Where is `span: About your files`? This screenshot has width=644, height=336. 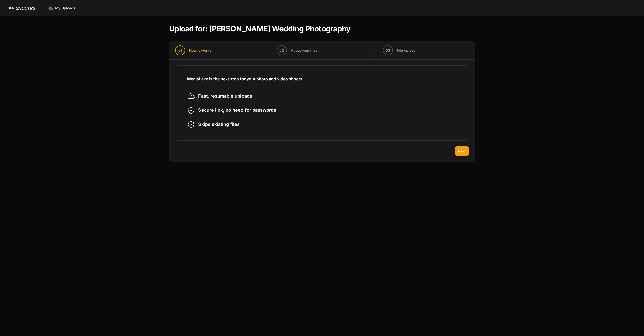
span: About your files is located at coordinates (304, 50).